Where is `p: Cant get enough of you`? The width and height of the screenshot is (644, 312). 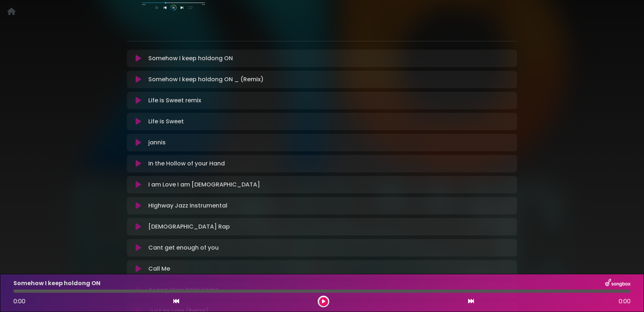
p: Cant get enough of you is located at coordinates (184, 248).